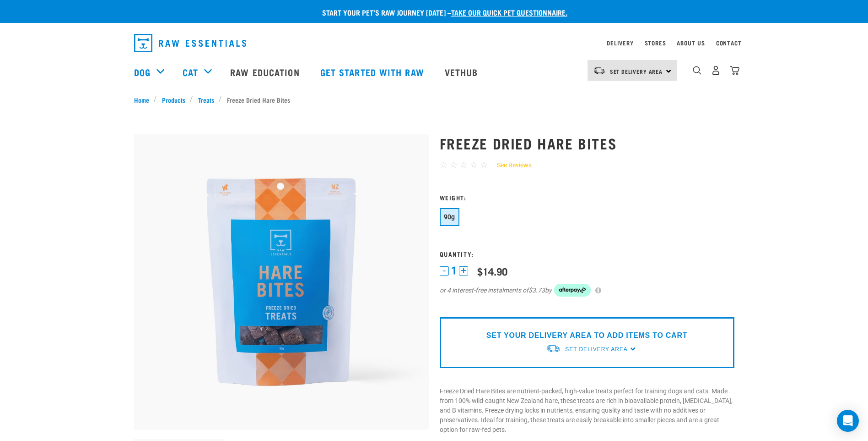 The height and width of the screenshot is (441, 868). I want to click on nav: breadcrumbs, so click(435, 100).